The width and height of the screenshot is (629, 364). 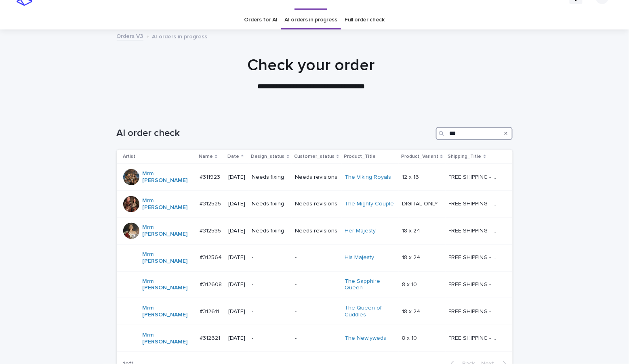 I want to click on p: Name, so click(x=206, y=157).